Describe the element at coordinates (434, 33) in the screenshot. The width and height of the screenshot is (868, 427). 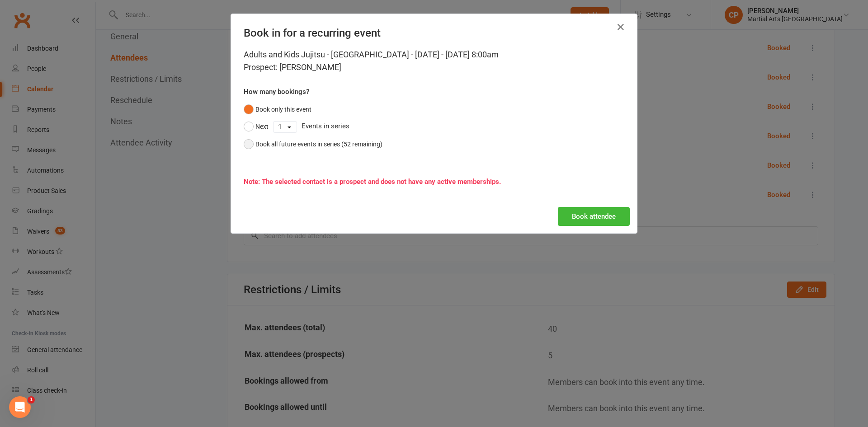
I see `h4: Book in for a recurring event` at that location.